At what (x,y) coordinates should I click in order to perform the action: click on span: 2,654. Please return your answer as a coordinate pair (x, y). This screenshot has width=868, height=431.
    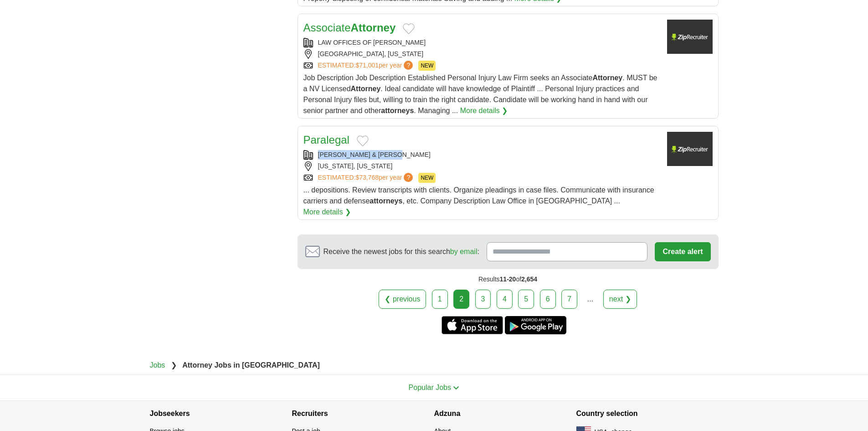
    Looking at the image, I should click on (529, 279).